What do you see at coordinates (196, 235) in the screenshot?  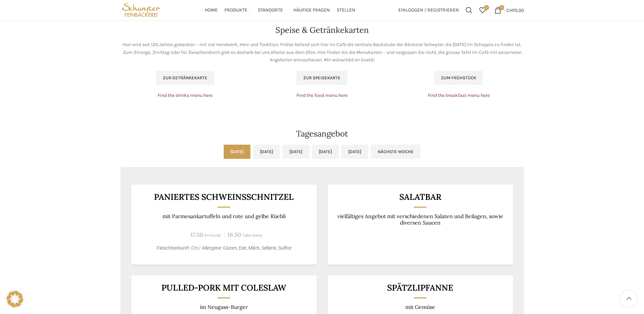 I see `span: 17.50` at bounding box center [196, 235].